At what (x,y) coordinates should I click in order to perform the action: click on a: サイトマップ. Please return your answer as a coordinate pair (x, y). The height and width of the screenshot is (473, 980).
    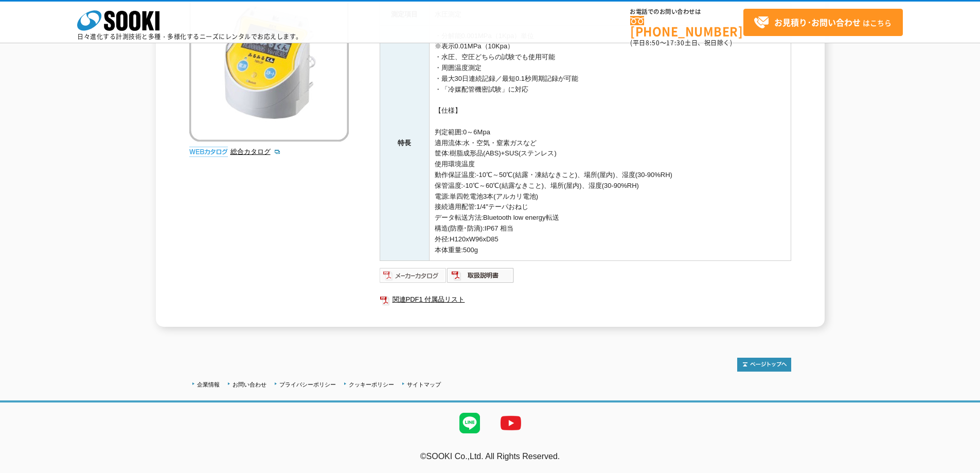
    Looking at the image, I should click on (424, 384).